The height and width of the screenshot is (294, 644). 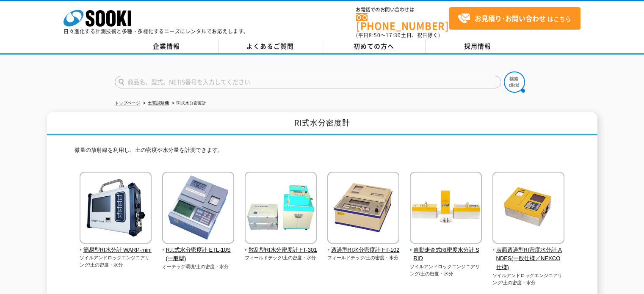 I want to click on p: 日々進化する計測技術と多種・多様化するニーズにレンタルでお応えします。, so click(x=156, y=31).